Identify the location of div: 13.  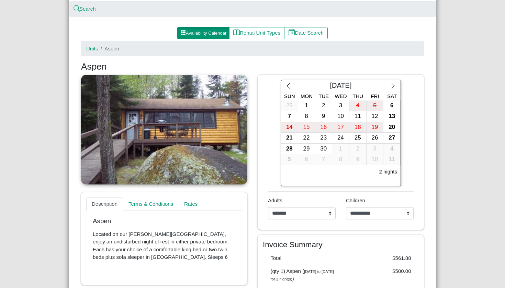
(391, 116).